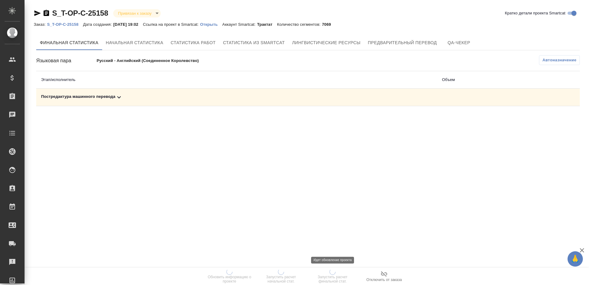  What do you see at coordinates (193, 43) in the screenshot?
I see `span: Статистика работ` at bounding box center [193, 43].